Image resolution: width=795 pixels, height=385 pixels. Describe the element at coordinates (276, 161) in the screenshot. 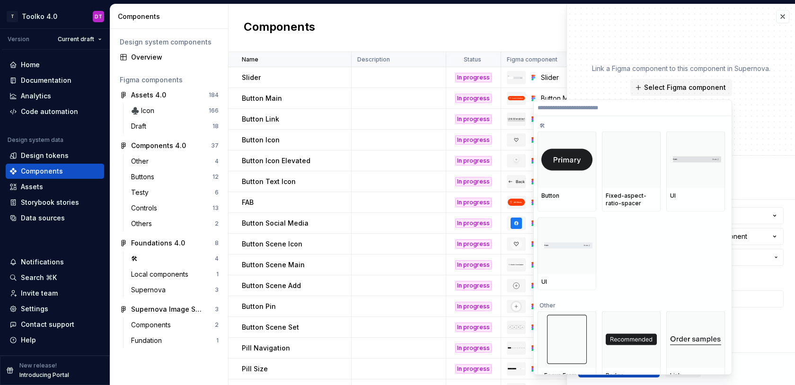

I see `p: Button Icon Elevated` at that location.